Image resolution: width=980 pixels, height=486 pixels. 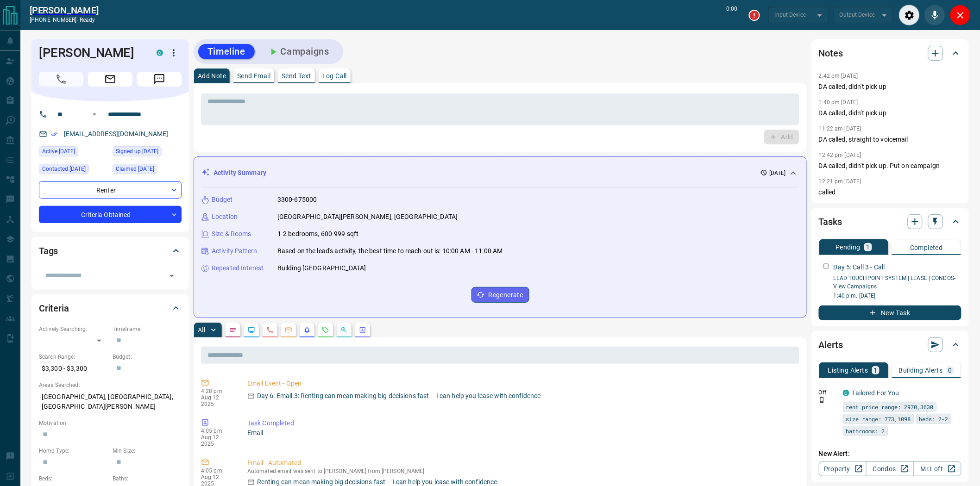 I want to click on p: Building Alerts, so click(x=921, y=371).